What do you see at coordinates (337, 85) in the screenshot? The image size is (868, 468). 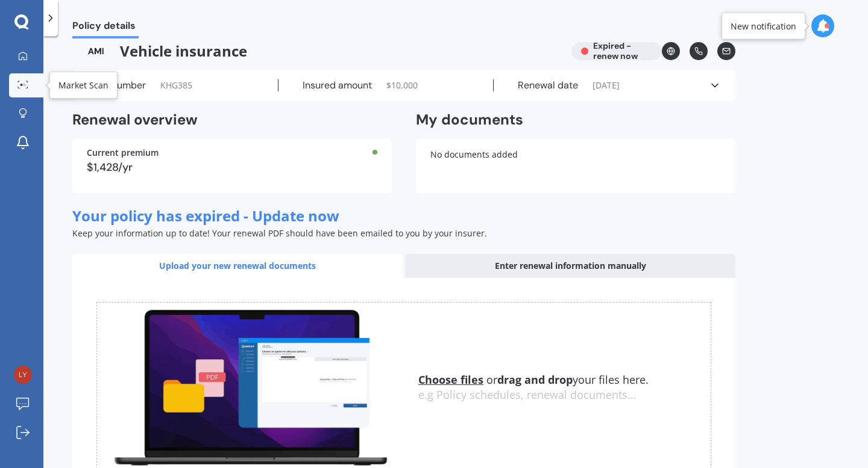 I see `label: Insured amount` at bounding box center [337, 85].